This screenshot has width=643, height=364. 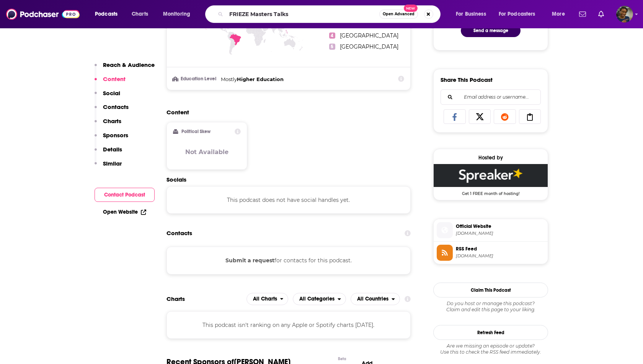 I want to click on p: Social, so click(x=112, y=93).